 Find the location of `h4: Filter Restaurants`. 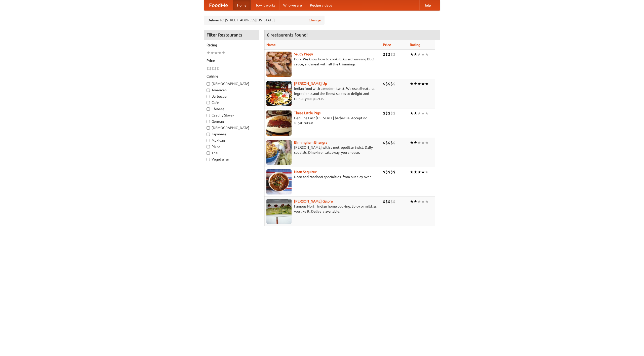

h4: Filter Restaurants is located at coordinates (232, 35).